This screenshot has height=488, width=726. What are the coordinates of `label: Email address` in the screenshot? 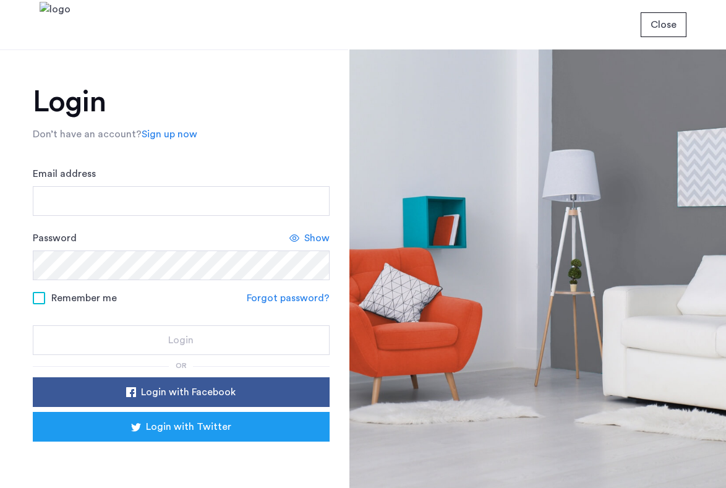 It's located at (64, 174).